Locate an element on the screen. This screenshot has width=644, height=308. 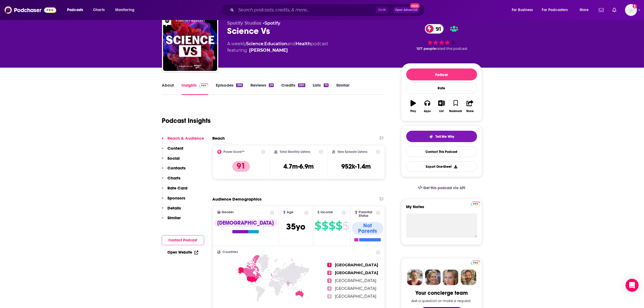
a: Podchaser - Follow, Share and Rate Podcasts is located at coordinates (30, 10).